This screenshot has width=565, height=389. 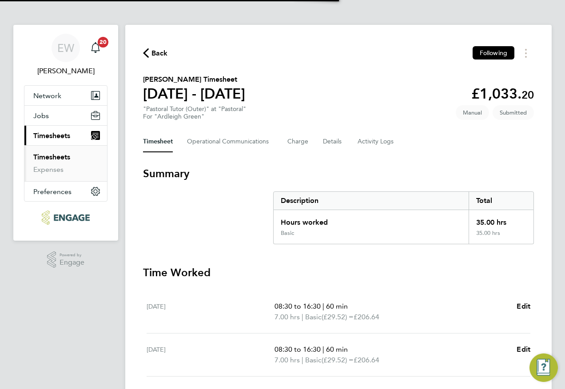 What do you see at coordinates (494, 53) in the screenshot?
I see `button: Following` at bounding box center [494, 53].